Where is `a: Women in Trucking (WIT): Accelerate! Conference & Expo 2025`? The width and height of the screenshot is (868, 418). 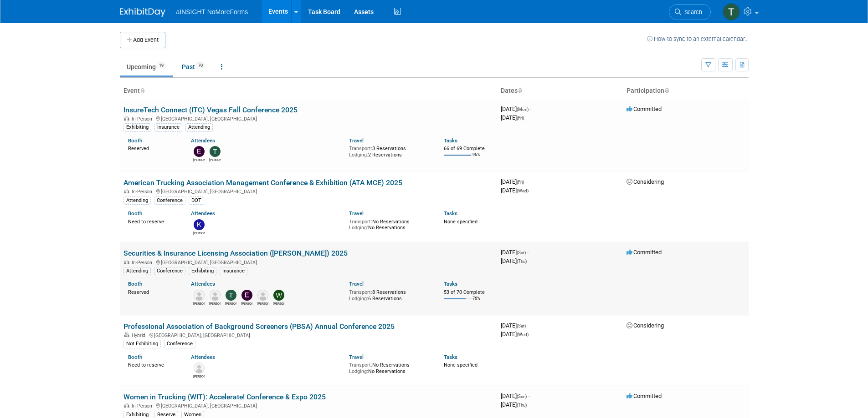
a: Women in Trucking (WIT): Accelerate! Conference & Expo 2025 is located at coordinates (225, 397).